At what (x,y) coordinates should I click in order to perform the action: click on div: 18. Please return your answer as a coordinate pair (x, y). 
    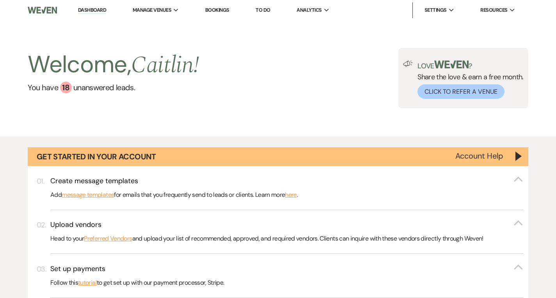
    Looking at the image, I should click on (66, 87).